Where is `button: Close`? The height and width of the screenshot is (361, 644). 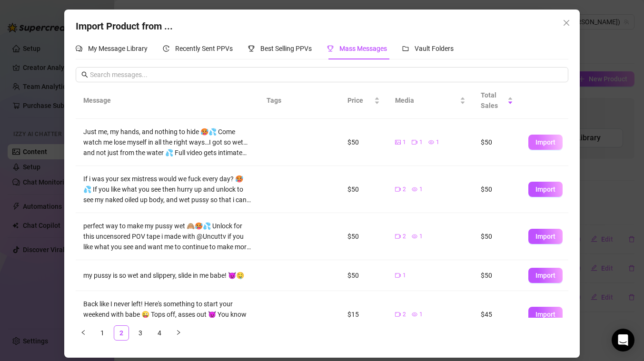
button: Close is located at coordinates (566, 23).